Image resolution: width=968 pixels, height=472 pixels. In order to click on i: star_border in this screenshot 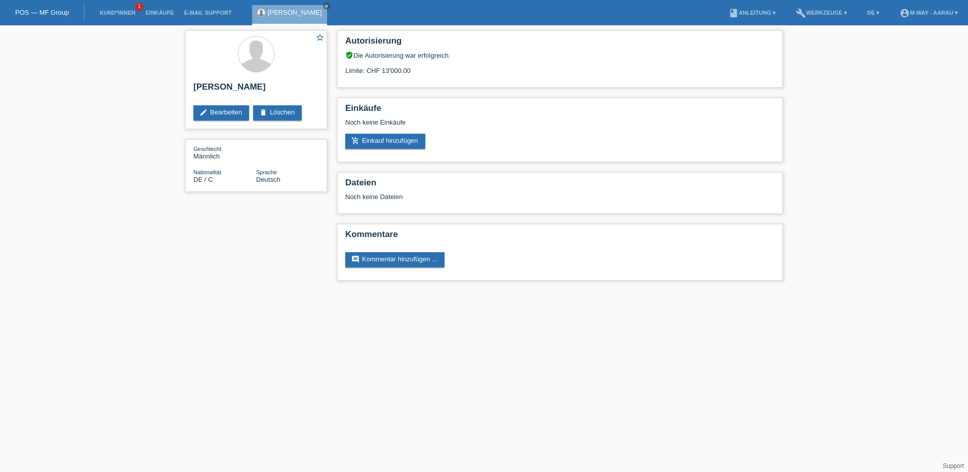, I will do `click(320, 37)`.